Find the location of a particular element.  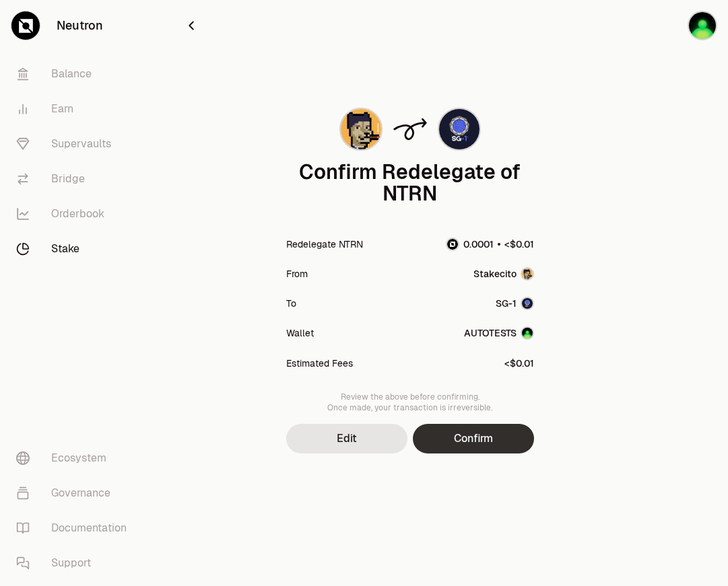

div: SG-1 is located at coordinates (505, 303).